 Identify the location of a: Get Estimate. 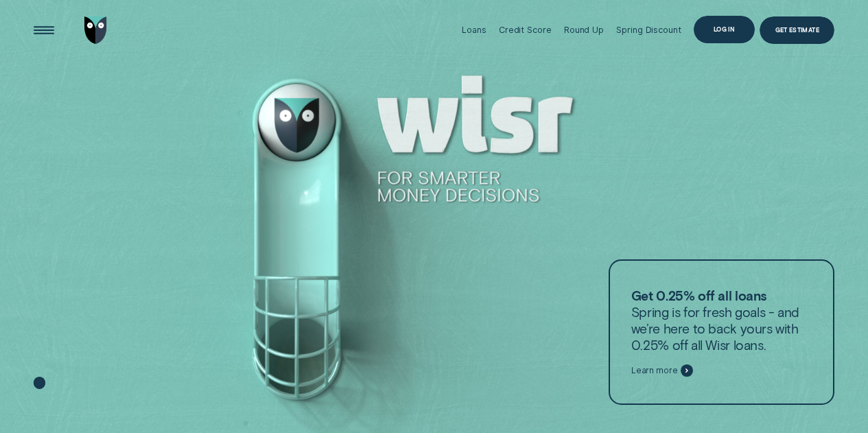
(796, 30).